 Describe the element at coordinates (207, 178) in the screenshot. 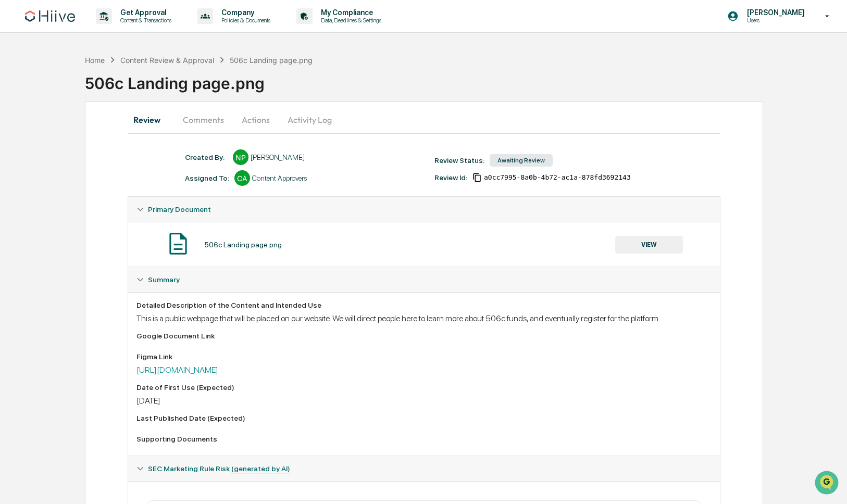

I see `div: Assigned To:` at that location.